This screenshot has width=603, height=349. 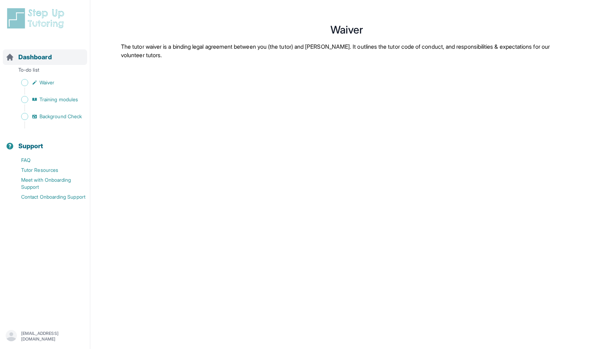 I want to click on p: To-do list, so click(x=45, y=71).